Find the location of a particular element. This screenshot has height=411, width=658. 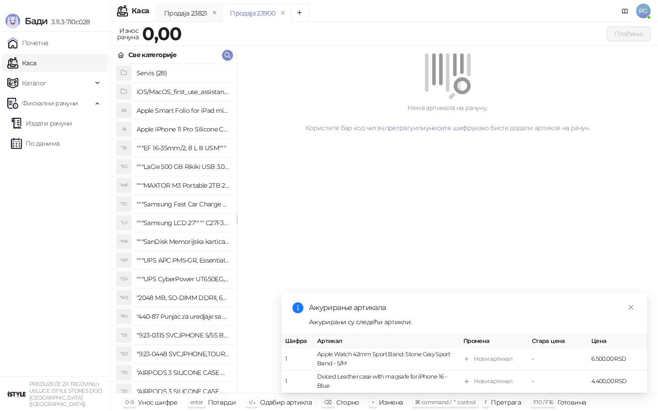

h4: Apple iPhone 11 Pro Silicone Case - Black is located at coordinates (183, 129).